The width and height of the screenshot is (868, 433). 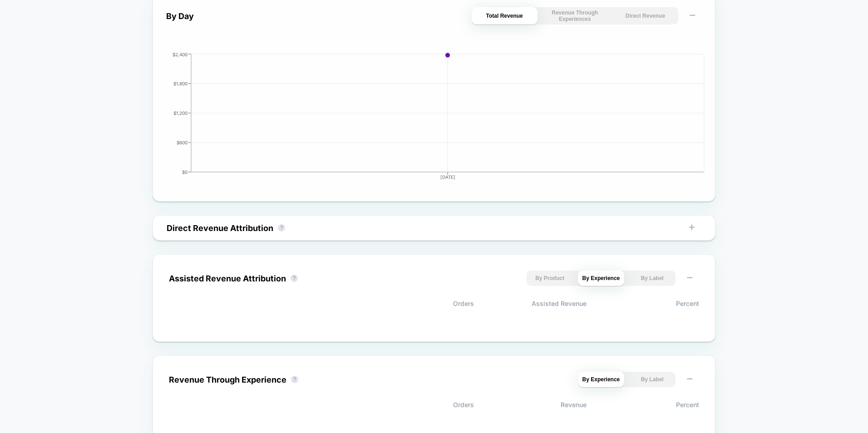 I want to click on span: Assisted Revenue, so click(x=530, y=303).